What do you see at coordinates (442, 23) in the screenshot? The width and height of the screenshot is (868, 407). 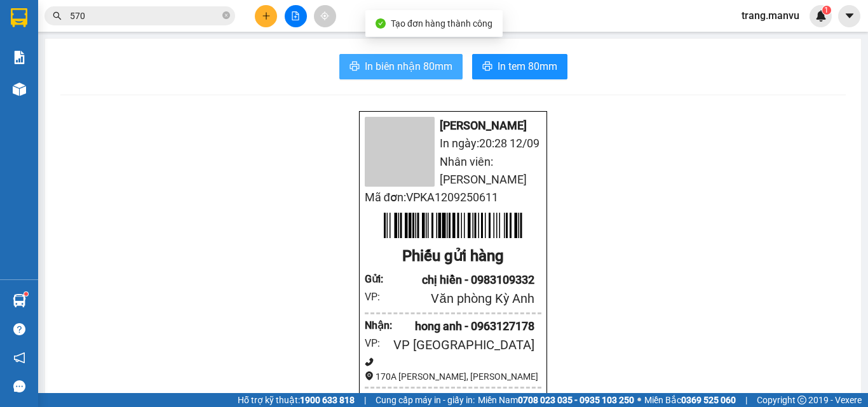 I see `span: Tạo đơn hàng thành công` at bounding box center [442, 23].